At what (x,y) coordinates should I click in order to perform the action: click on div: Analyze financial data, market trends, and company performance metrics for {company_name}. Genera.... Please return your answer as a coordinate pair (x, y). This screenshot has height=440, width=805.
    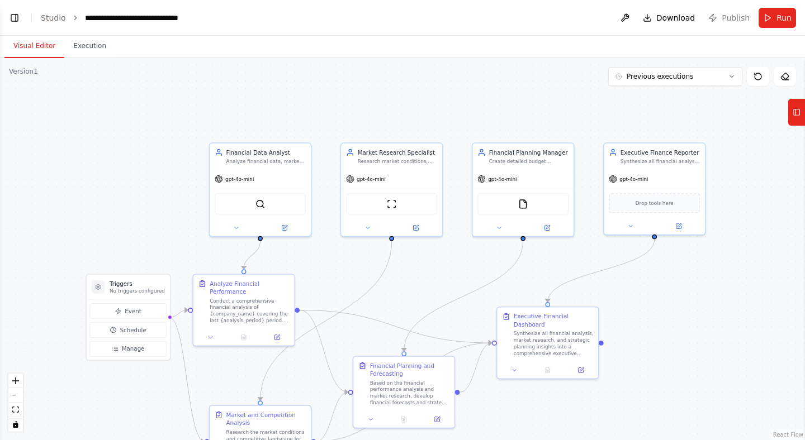
    Looking at the image, I should click on (266, 161).